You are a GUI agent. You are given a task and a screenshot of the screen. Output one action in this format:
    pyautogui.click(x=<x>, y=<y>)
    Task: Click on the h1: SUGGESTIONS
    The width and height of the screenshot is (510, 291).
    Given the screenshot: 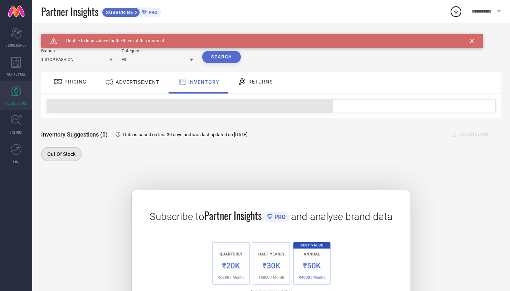 What is the action you would take?
    pyautogui.click(x=60, y=37)
    